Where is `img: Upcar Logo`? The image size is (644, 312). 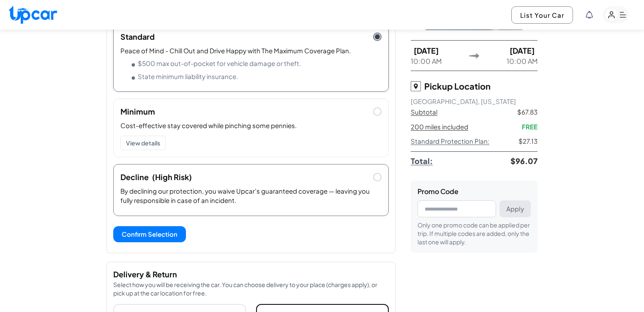
img: Upcar Logo is located at coordinates (32, 14).